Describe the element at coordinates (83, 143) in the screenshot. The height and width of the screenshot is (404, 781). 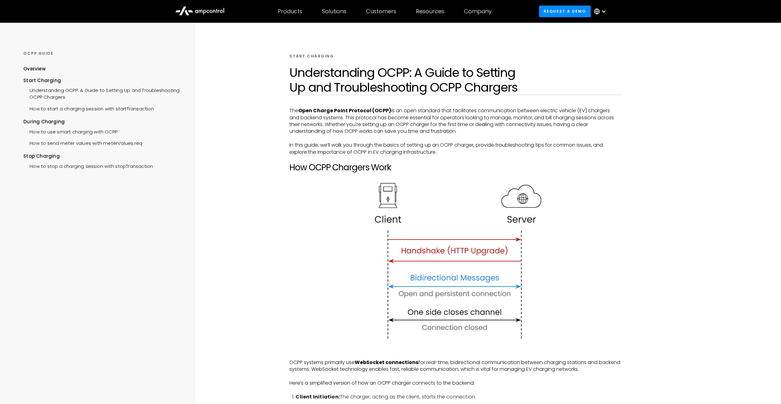
I see `a: How to send meter values with meterValues.req` at that location.